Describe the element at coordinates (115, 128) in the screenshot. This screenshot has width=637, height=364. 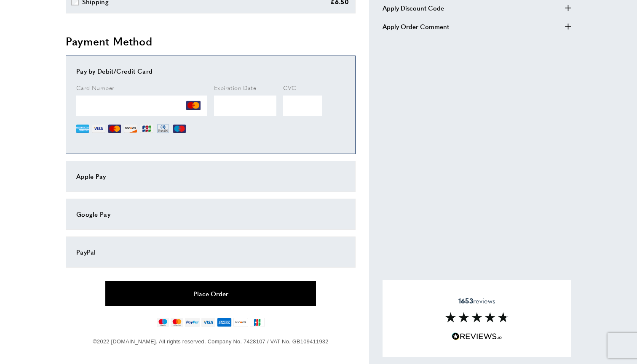
I see `img: MC.webp` at that location.